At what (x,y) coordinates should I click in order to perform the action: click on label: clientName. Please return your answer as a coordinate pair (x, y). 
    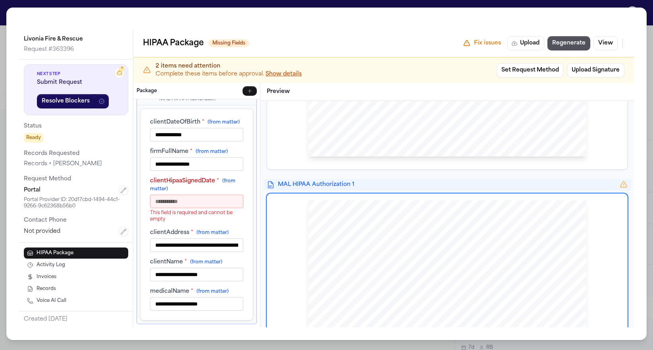
    Looking at the image, I should click on (196, 262).